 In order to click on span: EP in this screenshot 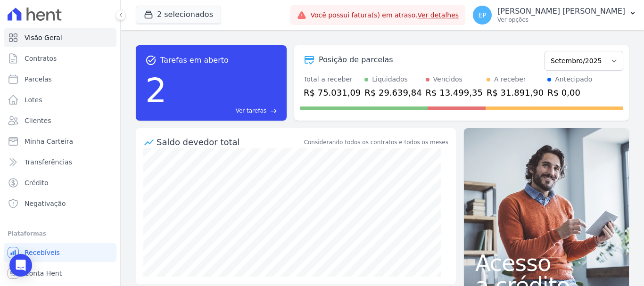, I will do `click(481, 15)`.